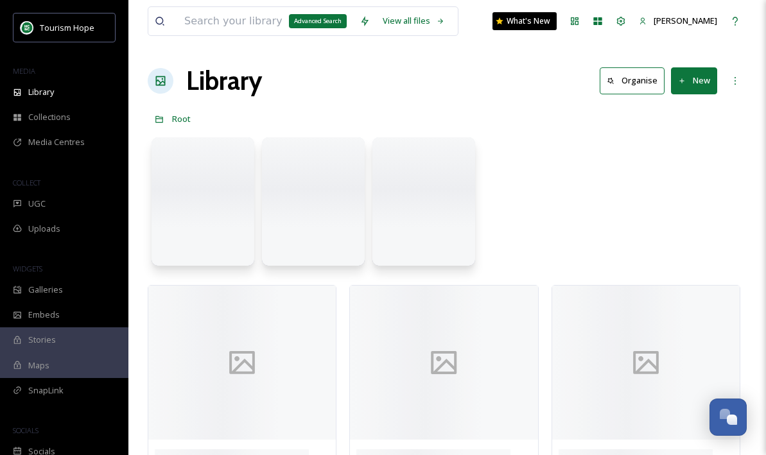 The image size is (766, 455). What do you see at coordinates (318, 21) in the screenshot?
I see `div: Advanced Search` at bounding box center [318, 21].